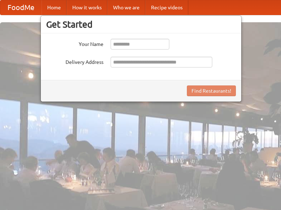 The image size is (281, 210). What do you see at coordinates (54, 8) in the screenshot?
I see `a: Home` at bounding box center [54, 8].